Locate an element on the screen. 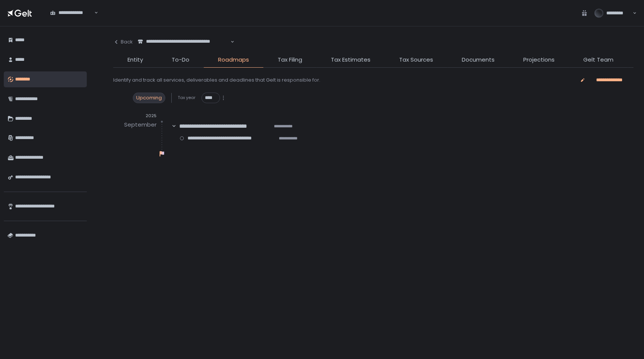 The height and width of the screenshot is (359, 644). button: Back is located at coordinates (123, 42).